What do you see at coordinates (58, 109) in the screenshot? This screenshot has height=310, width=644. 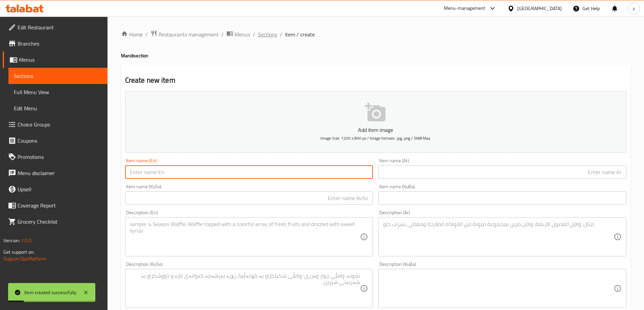 I see `a: Edit Menu` at bounding box center [58, 109].